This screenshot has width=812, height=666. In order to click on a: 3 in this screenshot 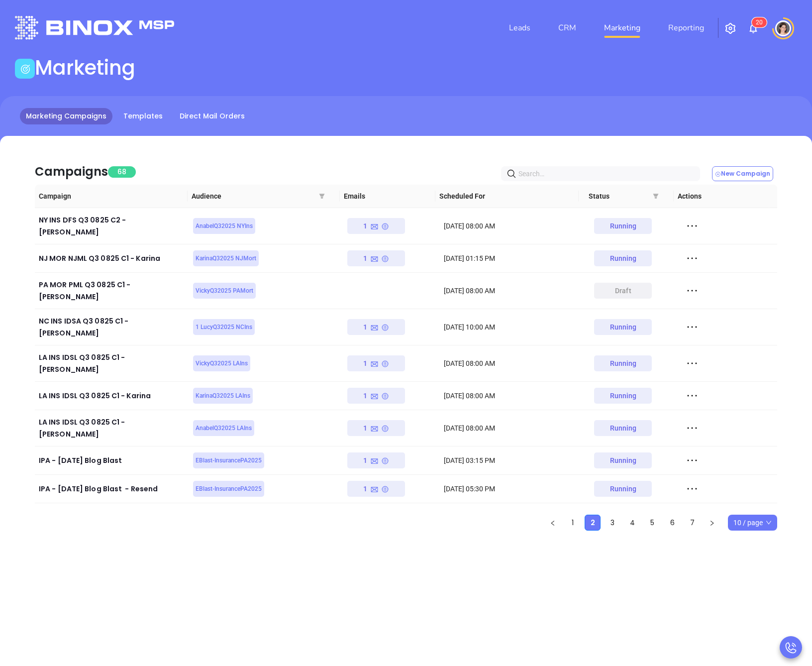, I will do `click(612, 523)`.